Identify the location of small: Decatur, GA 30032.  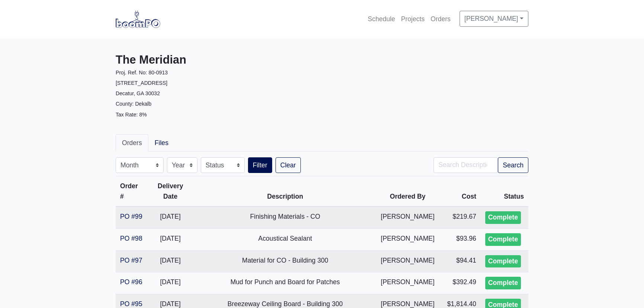
(137, 93).